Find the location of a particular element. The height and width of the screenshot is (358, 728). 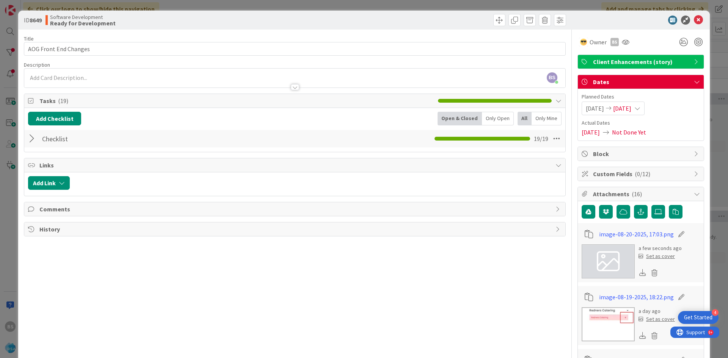

div: 9+ is located at coordinates (40, 6).